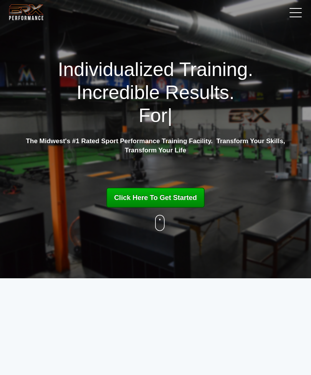 This screenshot has width=311, height=375. I want to click on strong: The Midwest's #1 Rated Sport Performance Training Facility. Transform Your Skills, Transform Your..., so click(155, 145).